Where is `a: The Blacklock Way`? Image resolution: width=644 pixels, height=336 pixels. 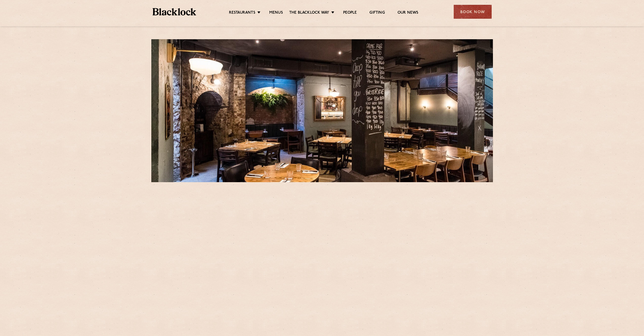 a: The Blacklock Way is located at coordinates (309, 13).